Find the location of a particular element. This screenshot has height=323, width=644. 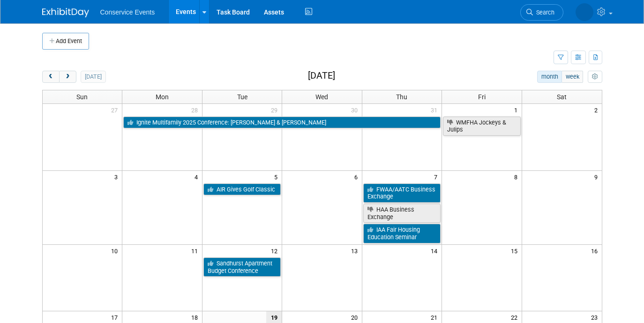

span: Search is located at coordinates (544, 12).